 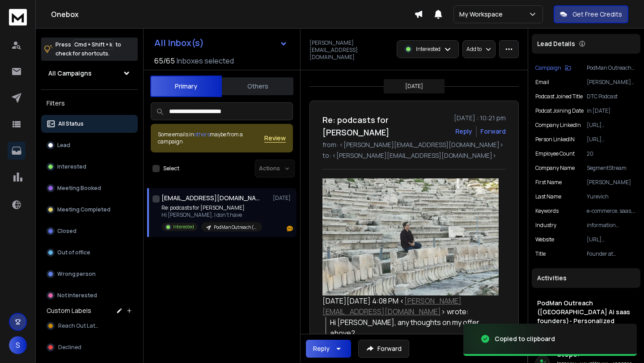 What do you see at coordinates (542, 82) in the screenshot?
I see `p: Email` at bounding box center [542, 82].